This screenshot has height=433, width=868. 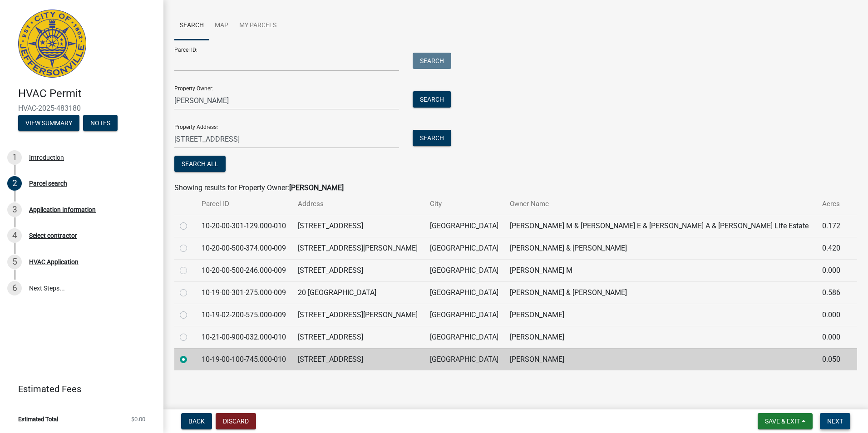 What do you see at coordinates (63, 210) in the screenshot?
I see `div: Application Information` at bounding box center [63, 210].